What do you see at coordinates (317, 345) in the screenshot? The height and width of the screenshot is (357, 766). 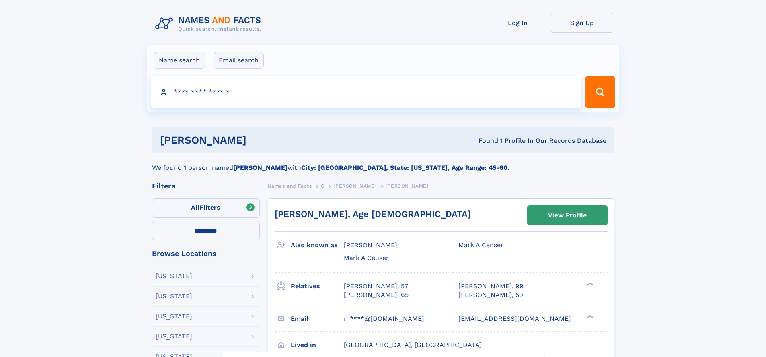 I see `h3: Lived in` at bounding box center [317, 345].